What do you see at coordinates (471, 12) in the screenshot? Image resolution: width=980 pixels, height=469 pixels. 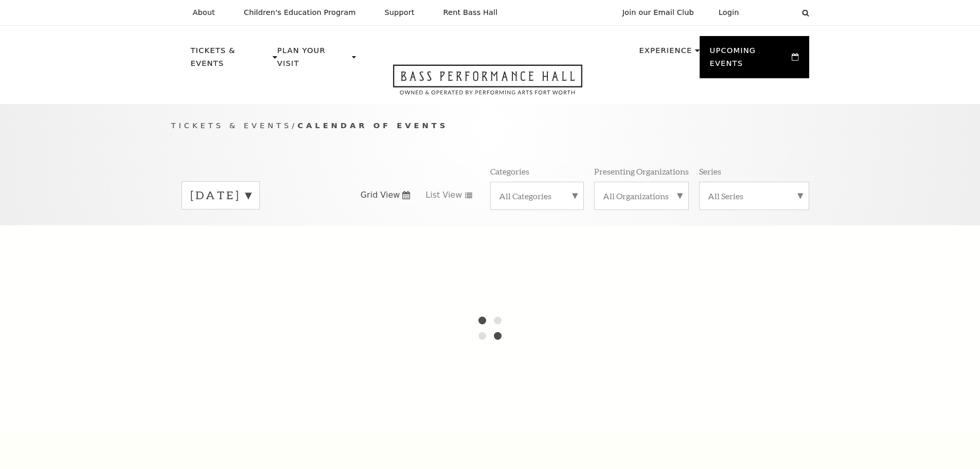 I see `p: Rent Bass Hall` at bounding box center [471, 12].